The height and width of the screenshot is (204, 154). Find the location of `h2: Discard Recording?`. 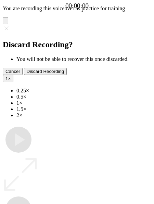

h2: Discard Recording? is located at coordinates (77, 44).